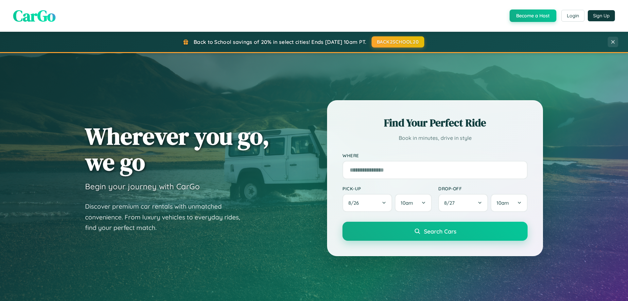  I want to click on button: 8/27, so click(463, 202).